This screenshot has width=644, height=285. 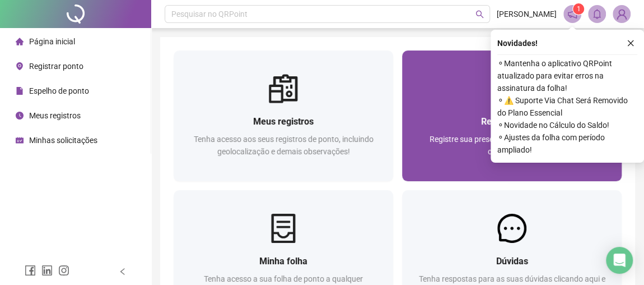 What do you see at coordinates (52, 42) in the screenshot?
I see `span: Página inicial` at bounding box center [52, 42].